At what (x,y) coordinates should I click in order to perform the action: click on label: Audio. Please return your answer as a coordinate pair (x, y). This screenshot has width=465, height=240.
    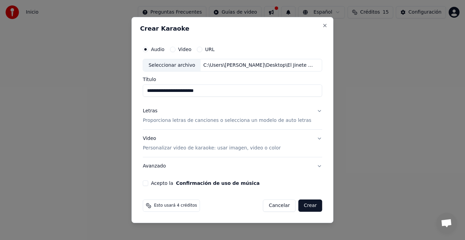
    Looking at the image, I should click on (158, 49).